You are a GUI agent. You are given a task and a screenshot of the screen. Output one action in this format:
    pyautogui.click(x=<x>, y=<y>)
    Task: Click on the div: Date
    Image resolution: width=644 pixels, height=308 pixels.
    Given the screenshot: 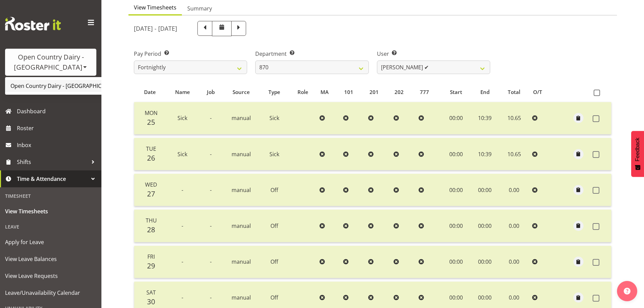 What is the action you would take?
    pyautogui.click(x=150, y=92)
    